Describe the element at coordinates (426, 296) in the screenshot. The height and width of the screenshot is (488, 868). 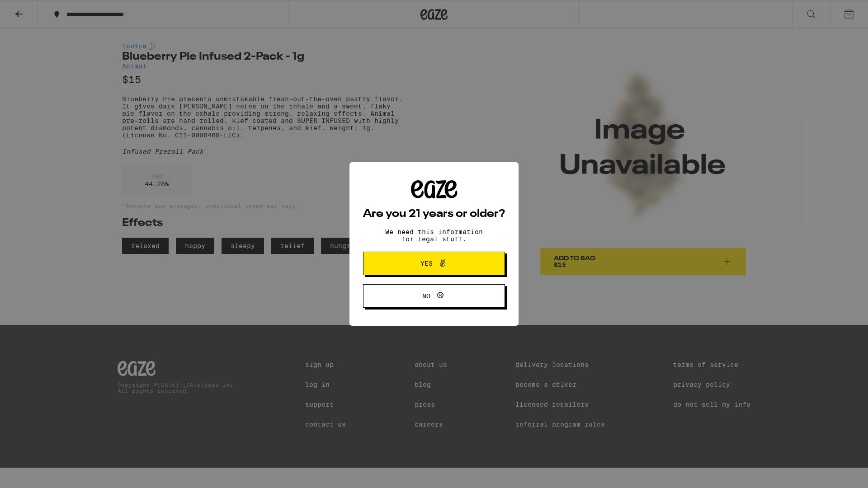
I see `span: No` at that location.